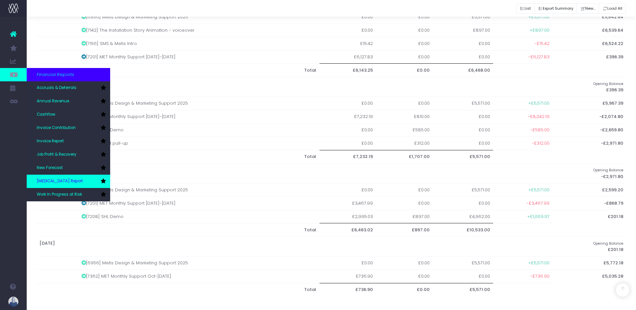 The width and height of the screenshot is (636, 310). I want to click on span: Annual Revenue, so click(53, 101).